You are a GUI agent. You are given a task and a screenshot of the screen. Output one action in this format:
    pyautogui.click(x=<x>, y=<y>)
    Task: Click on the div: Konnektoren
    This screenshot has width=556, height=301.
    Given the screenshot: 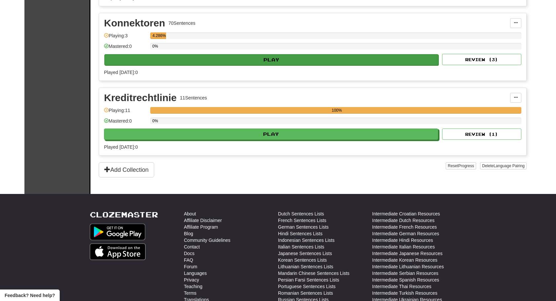 What is the action you would take?
    pyautogui.click(x=134, y=23)
    